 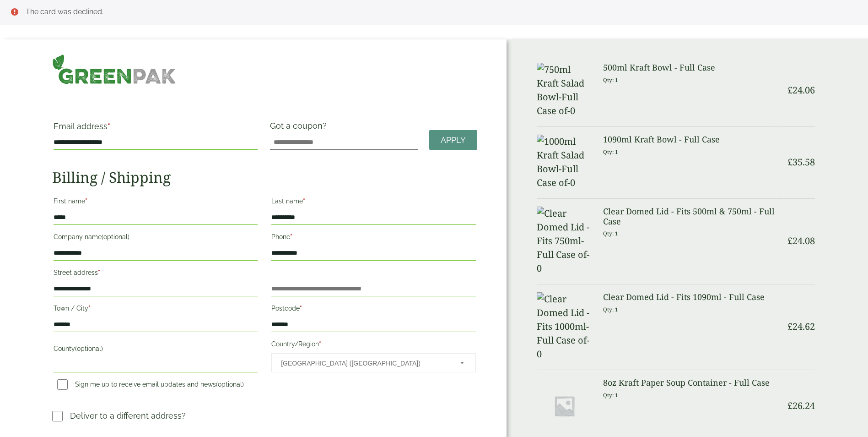 I want to click on label: Town / City, so click(x=156, y=309).